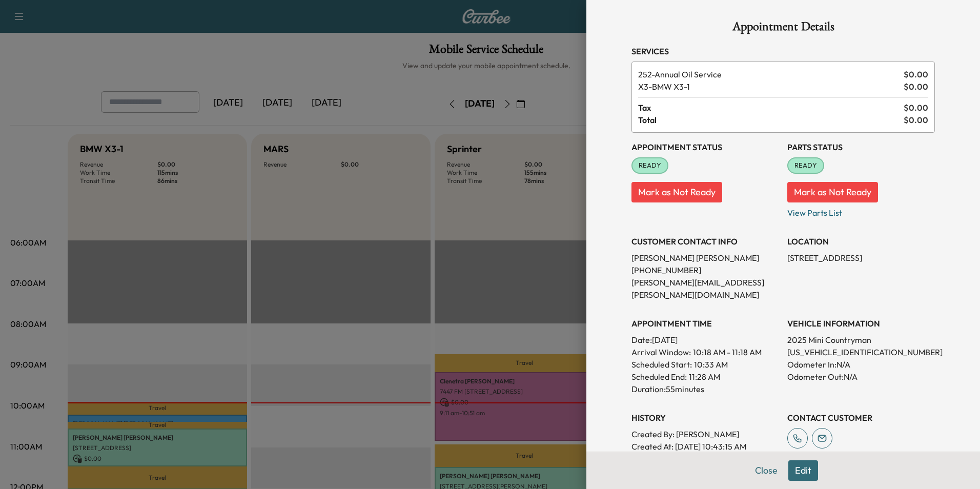 The width and height of the screenshot is (980, 489). What do you see at coordinates (705, 389) in the screenshot?
I see `p: Duration: 55 minutes` at bounding box center [705, 389].